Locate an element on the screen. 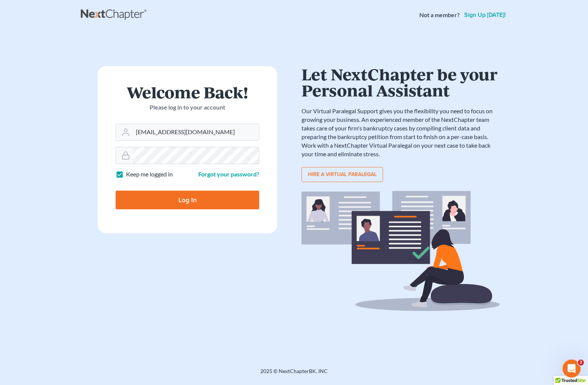  label: Keep me logged in is located at coordinates (149, 174).